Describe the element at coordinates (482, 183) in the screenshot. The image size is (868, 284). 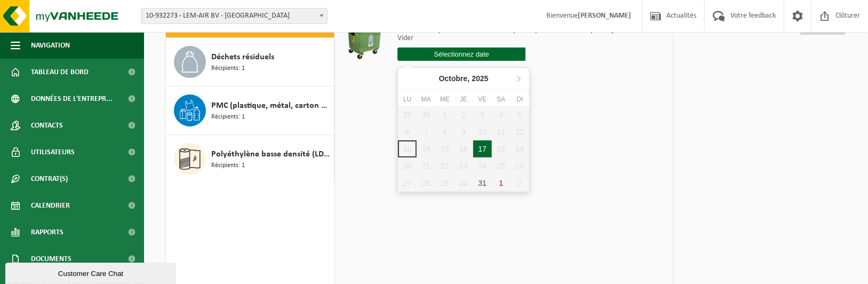
I see `div: 31` at that location.